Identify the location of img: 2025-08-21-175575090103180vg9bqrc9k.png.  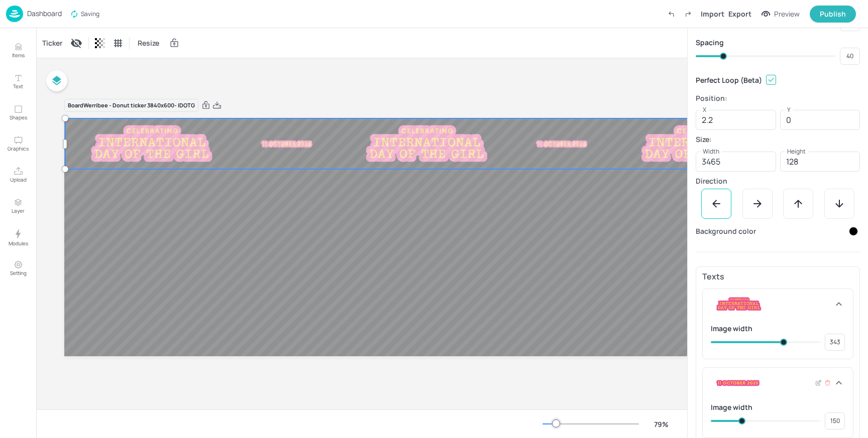
(738, 383).